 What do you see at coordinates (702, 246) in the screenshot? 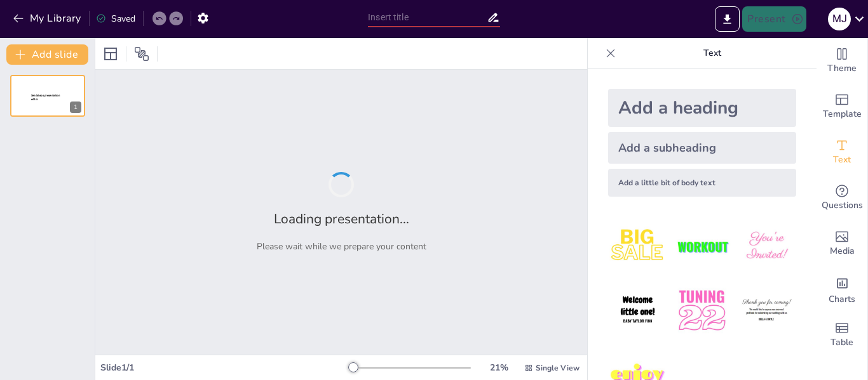
I see `img: 2.jpeg` at bounding box center [702, 246].